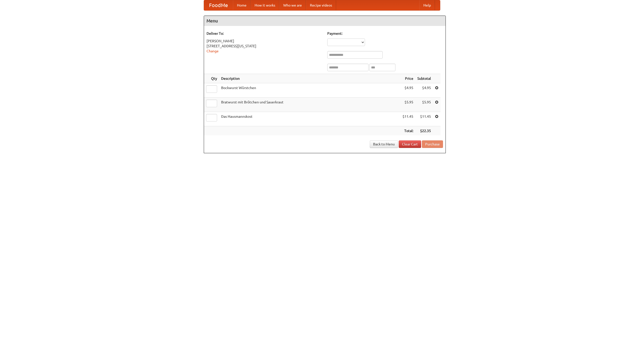  I want to click on th: Price, so click(408, 79).